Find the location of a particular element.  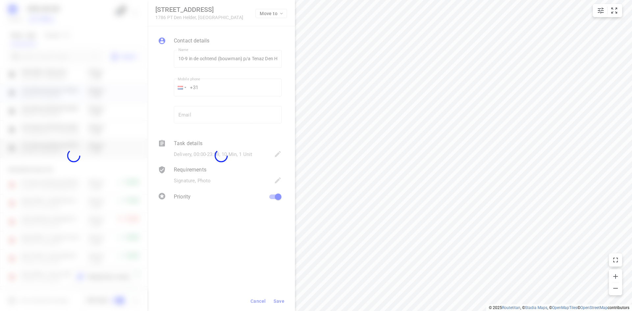

a: Routetitan is located at coordinates (511, 308).